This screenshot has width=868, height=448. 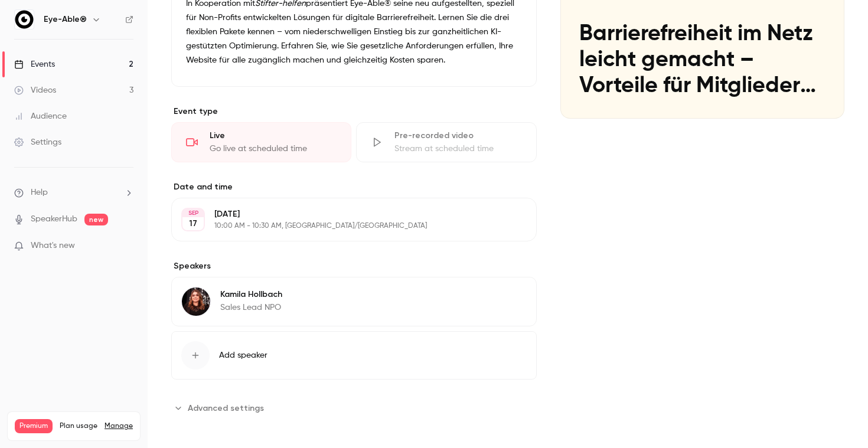 What do you see at coordinates (40, 117) in the screenshot?
I see `div: Audience` at bounding box center [40, 117].